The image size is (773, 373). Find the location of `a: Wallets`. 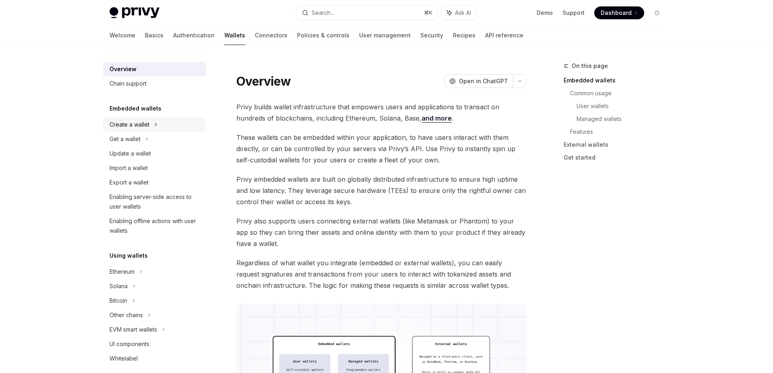

a: Wallets is located at coordinates (235, 35).